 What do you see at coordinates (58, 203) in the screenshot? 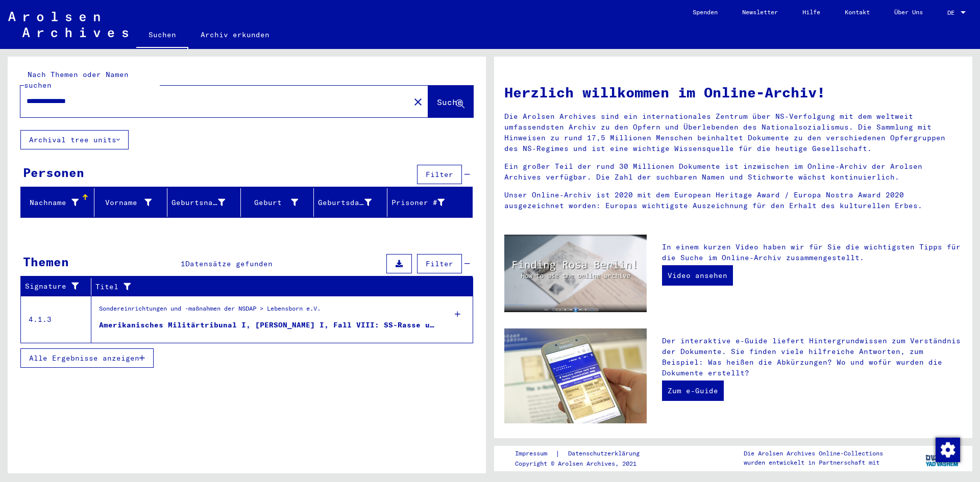
I see `mat-header-cell: Nachname` at bounding box center [58, 203].